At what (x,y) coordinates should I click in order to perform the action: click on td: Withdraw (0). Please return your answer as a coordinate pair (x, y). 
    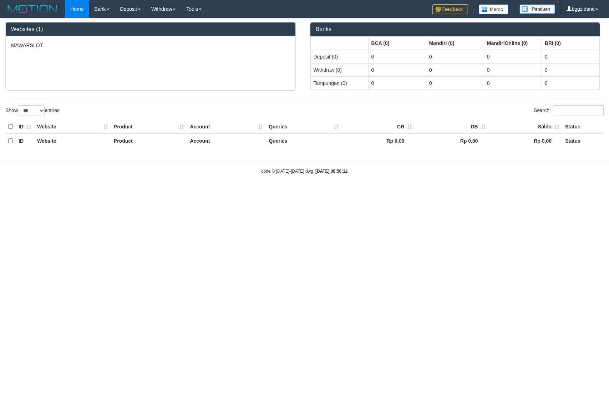
    Looking at the image, I should click on (339, 70).